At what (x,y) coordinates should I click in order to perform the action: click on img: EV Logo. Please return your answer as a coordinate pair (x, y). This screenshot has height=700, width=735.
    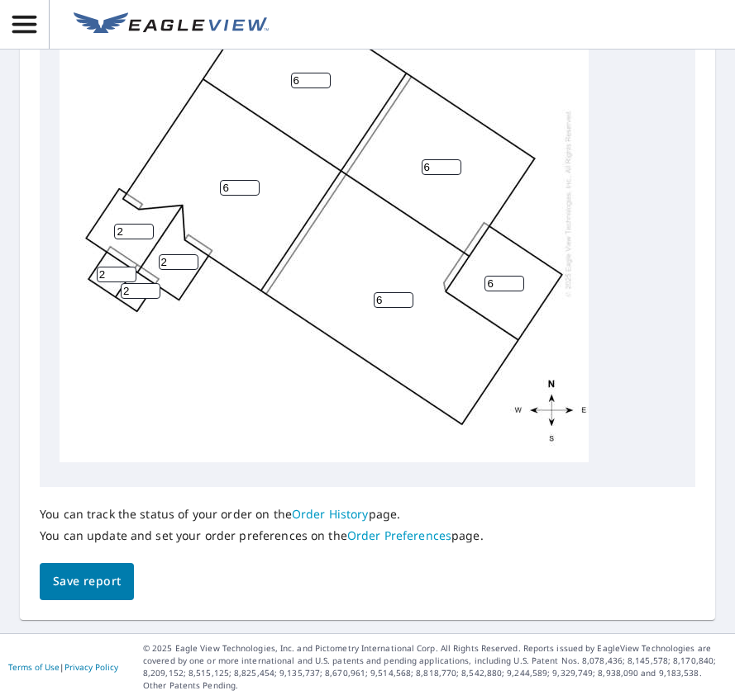
    Looking at the image, I should click on (171, 25).